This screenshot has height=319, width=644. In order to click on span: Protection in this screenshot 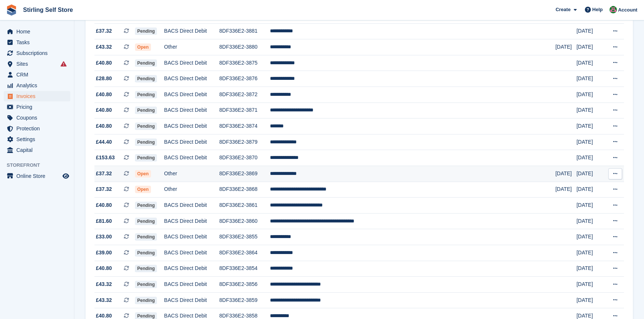, I will do `click(39, 128)`.